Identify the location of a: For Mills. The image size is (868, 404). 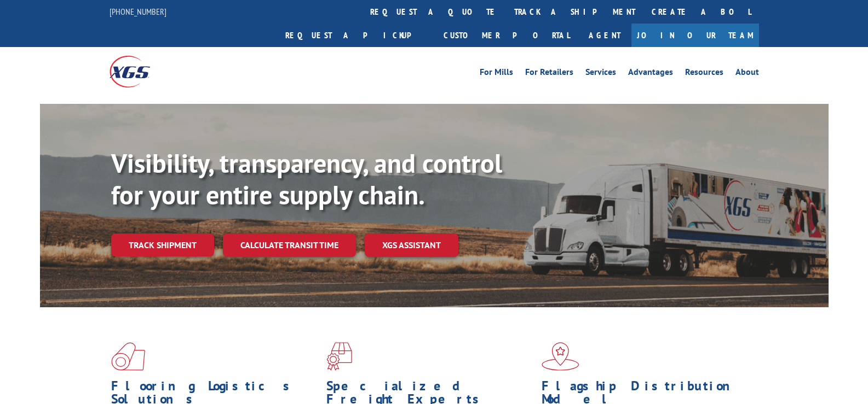
(496, 74).